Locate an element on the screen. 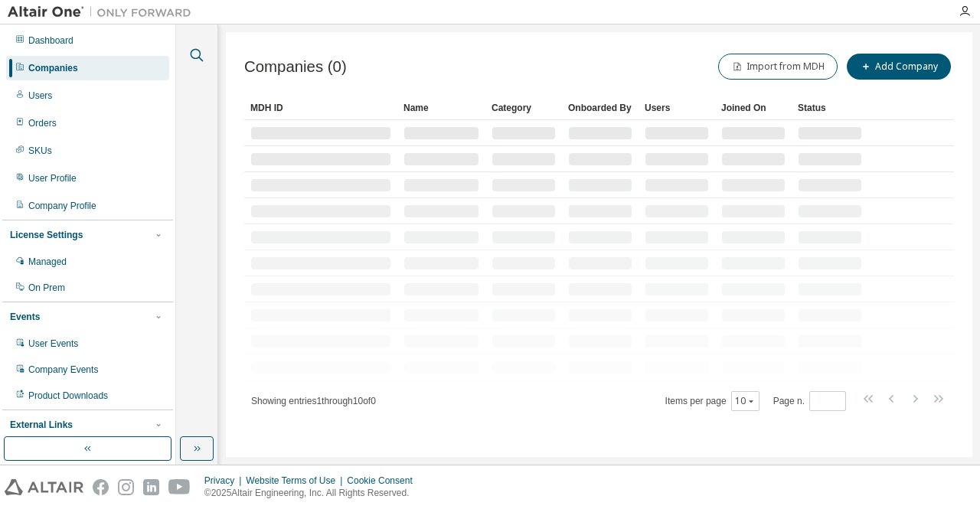 The image size is (980, 509). div: SKUs is located at coordinates (40, 151).